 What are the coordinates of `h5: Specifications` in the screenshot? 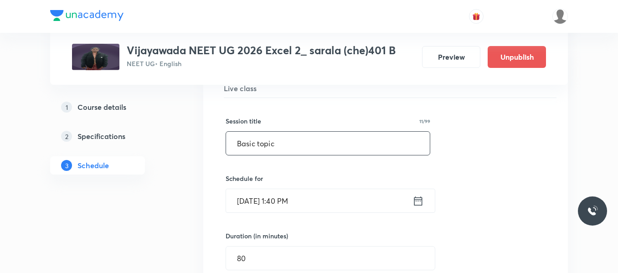 It's located at (101, 136).